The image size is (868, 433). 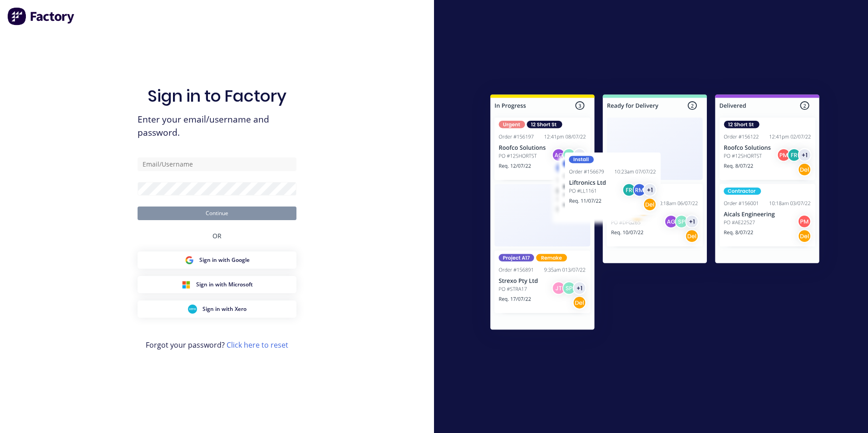 I want to click on div: OR, so click(x=217, y=236).